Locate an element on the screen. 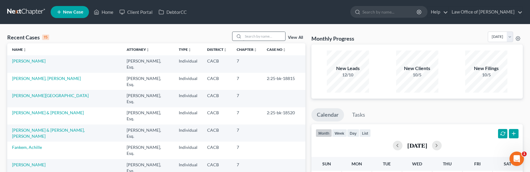 This screenshot has height=172, width=530. a: Help is located at coordinates (438, 12).